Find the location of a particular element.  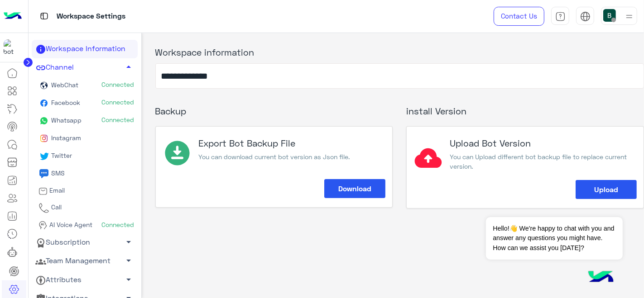

p: You can Upload different bot backup file to replace current version. is located at coordinates (540, 161).